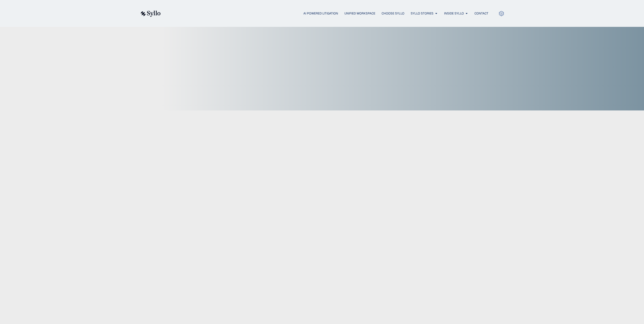 This screenshot has width=644, height=324. Describe the element at coordinates (329, 13) in the screenshot. I see `div: Menu Toggle` at that location.